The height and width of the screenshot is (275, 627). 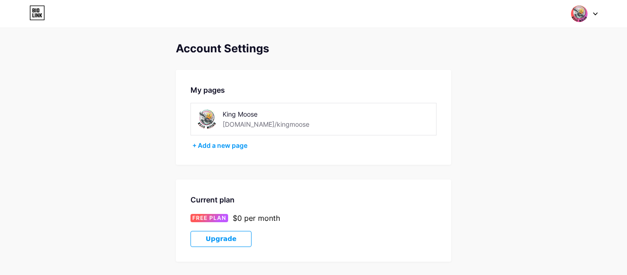 What do you see at coordinates (256, 218) in the screenshot?
I see `div: $0 per month` at bounding box center [256, 218].